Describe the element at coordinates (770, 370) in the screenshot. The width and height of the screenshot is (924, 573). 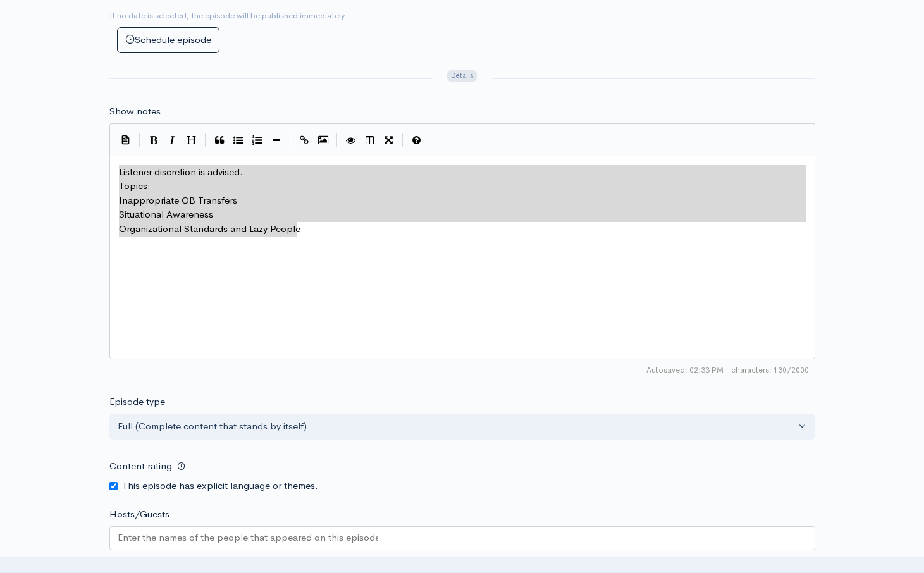
I see `span: 130/2000` at that location.